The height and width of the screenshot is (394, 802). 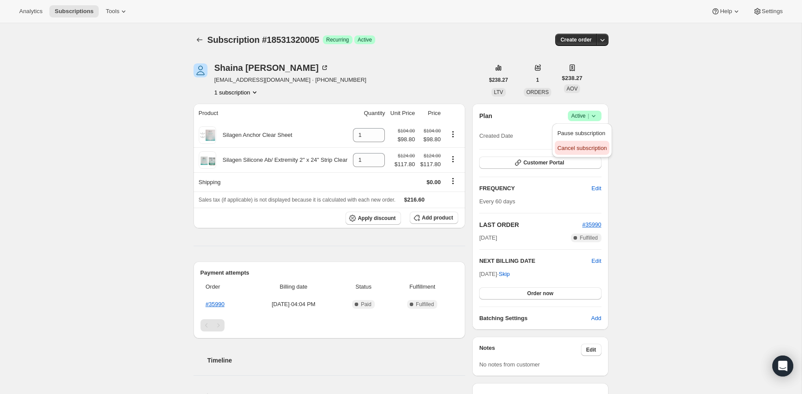 What do you see at coordinates (364, 287) in the screenshot?
I see `span: Status` at bounding box center [364, 287].